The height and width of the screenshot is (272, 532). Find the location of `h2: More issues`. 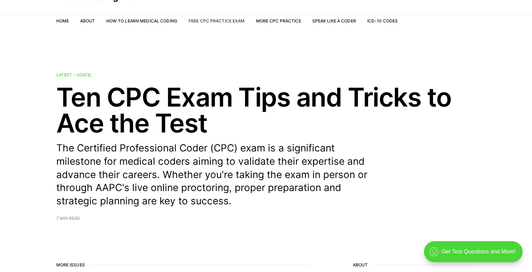

h2: More issues is located at coordinates (182, 265).